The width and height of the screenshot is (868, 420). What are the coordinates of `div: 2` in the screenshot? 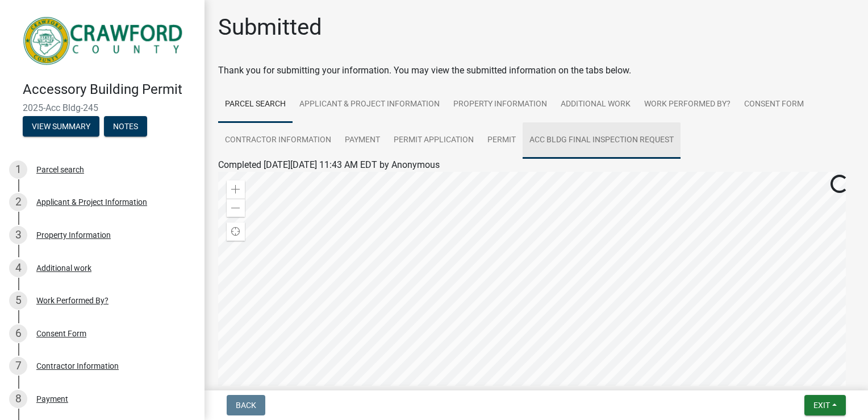 It's located at (18, 202).